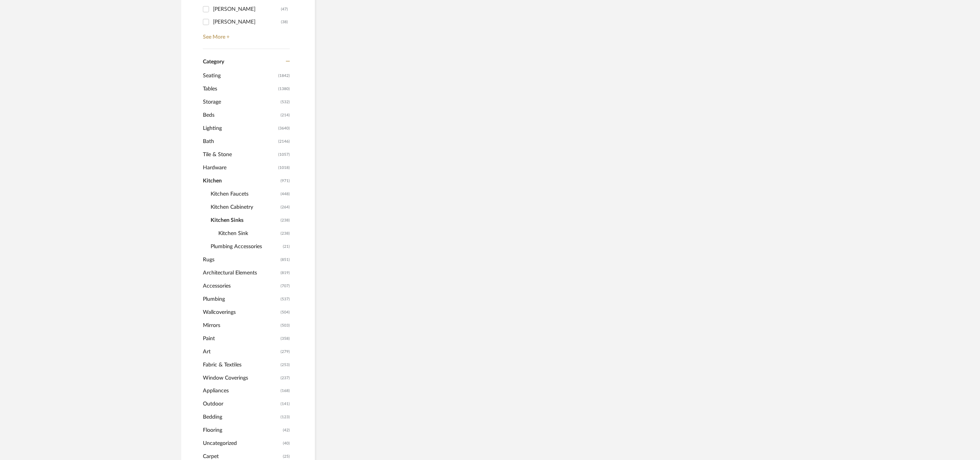 Image resolution: width=980 pixels, height=460 pixels. I want to click on span: Kitchen Cabinetry, so click(245, 207).